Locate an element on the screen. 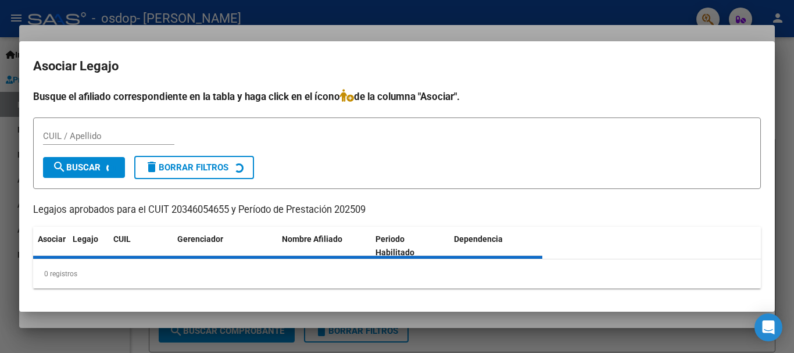  span: Dependencia is located at coordinates (478, 239).